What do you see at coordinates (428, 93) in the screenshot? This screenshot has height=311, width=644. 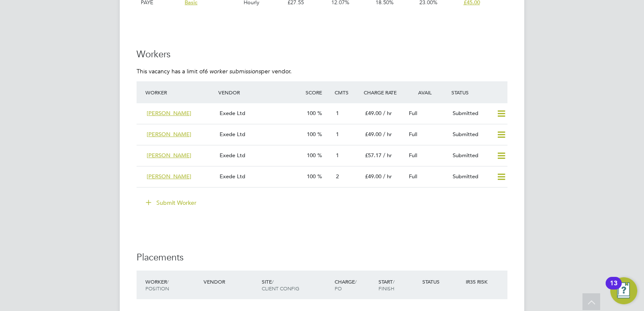 I see `div: Avail` at bounding box center [428, 93].